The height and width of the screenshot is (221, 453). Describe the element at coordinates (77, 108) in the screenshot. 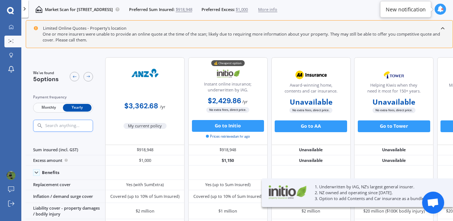

I see `span: Yearly` at that location.